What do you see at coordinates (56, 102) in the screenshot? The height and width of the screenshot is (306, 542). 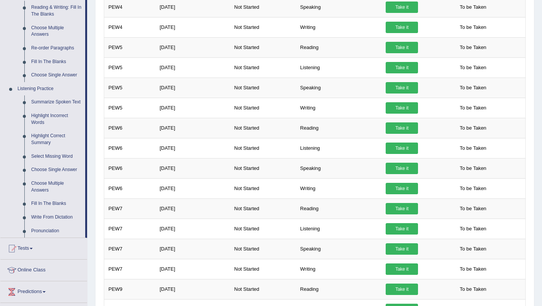 I see `a: Summarize Spoken Text` at bounding box center [56, 102].